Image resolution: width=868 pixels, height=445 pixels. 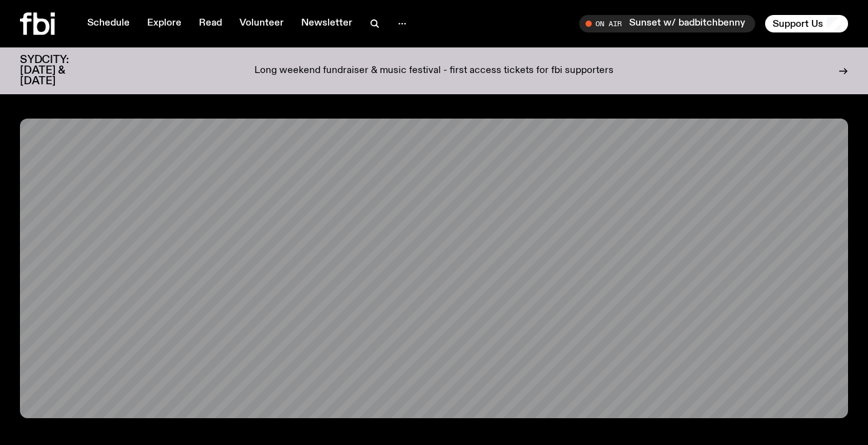 I want to click on button: On AirSunset w/ badbitchbenny, so click(x=667, y=24).